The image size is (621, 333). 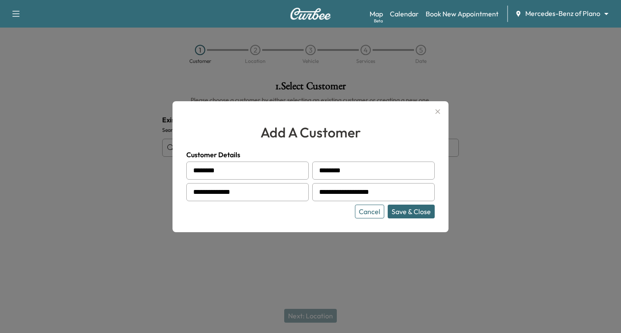 What do you see at coordinates (411, 212) in the screenshot?
I see `button: Save & Close` at bounding box center [411, 212].